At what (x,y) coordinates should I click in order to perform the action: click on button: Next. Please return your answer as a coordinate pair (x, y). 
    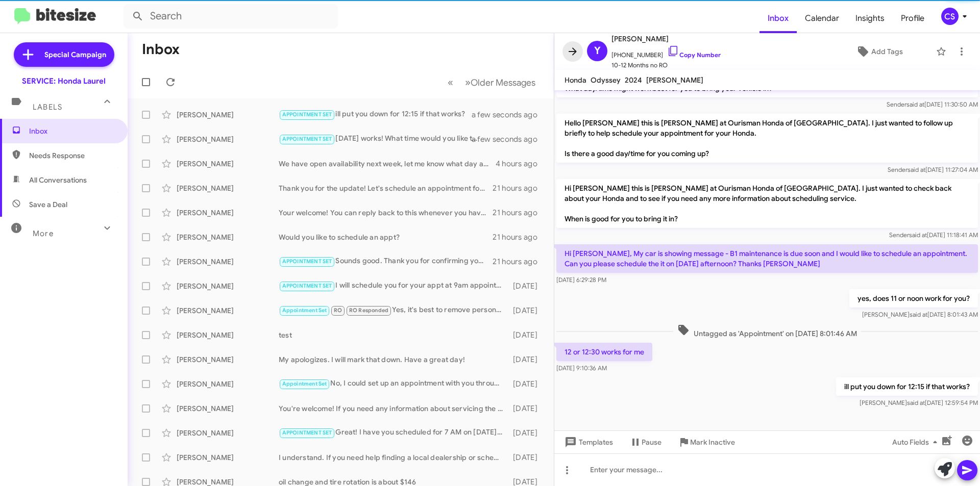
    Looking at the image, I should click on (500, 82).